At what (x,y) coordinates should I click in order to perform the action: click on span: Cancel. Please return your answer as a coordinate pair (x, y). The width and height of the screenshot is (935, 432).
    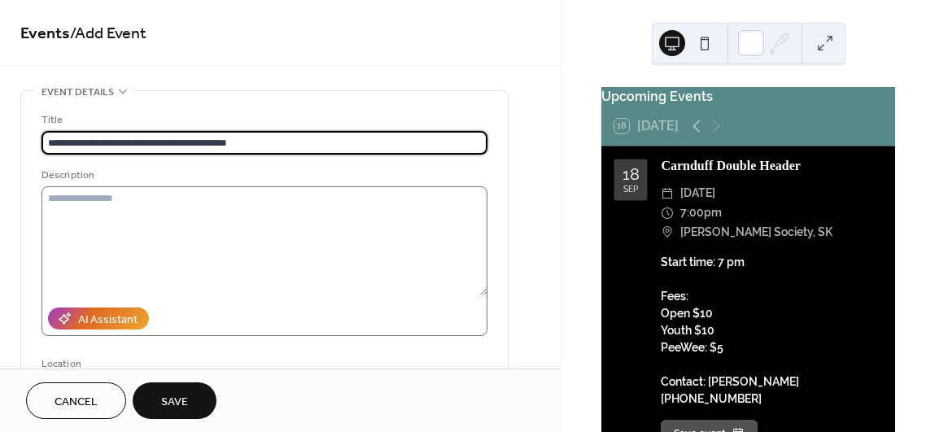
    Looking at the image, I should click on (76, 402).